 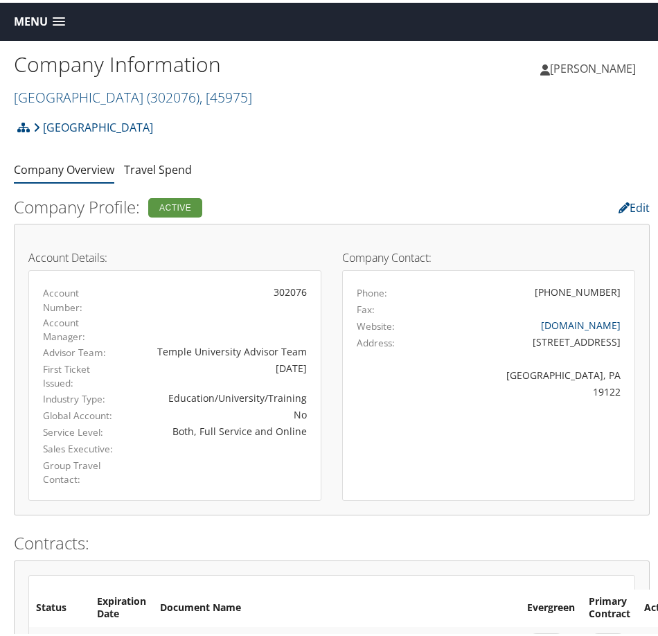 I want to click on div: No, so click(x=222, y=411).